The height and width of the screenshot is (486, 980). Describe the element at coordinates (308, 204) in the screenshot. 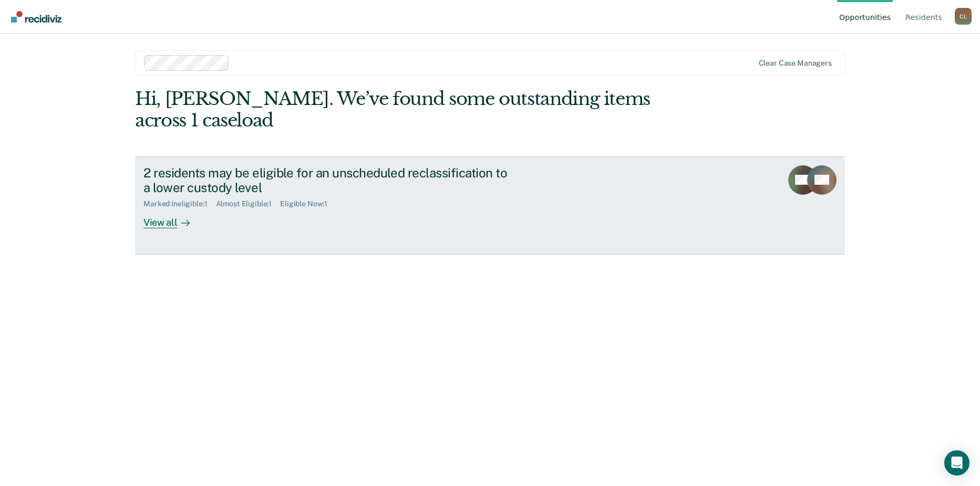

I see `div: Eligible Now : 1` at that location.